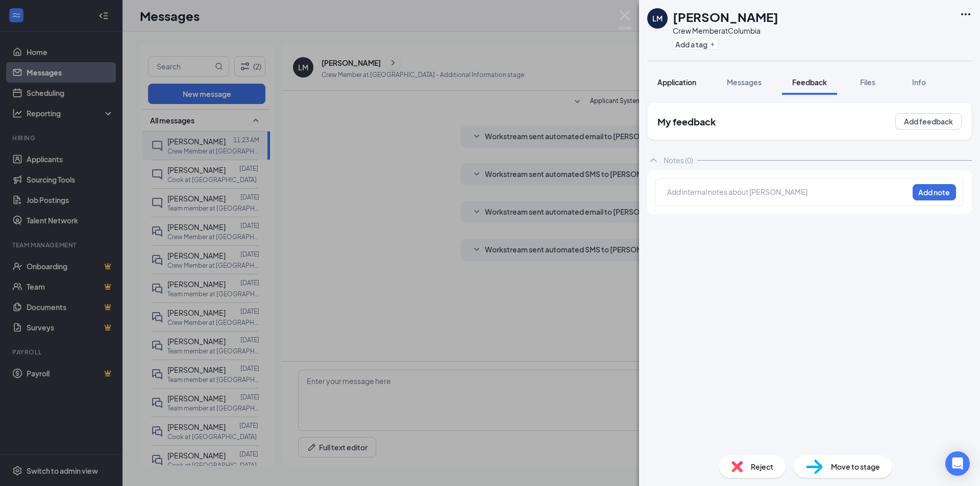 This screenshot has width=980, height=486. Describe the element at coordinates (966, 14) in the screenshot. I see `svg: Ellipses` at that location.